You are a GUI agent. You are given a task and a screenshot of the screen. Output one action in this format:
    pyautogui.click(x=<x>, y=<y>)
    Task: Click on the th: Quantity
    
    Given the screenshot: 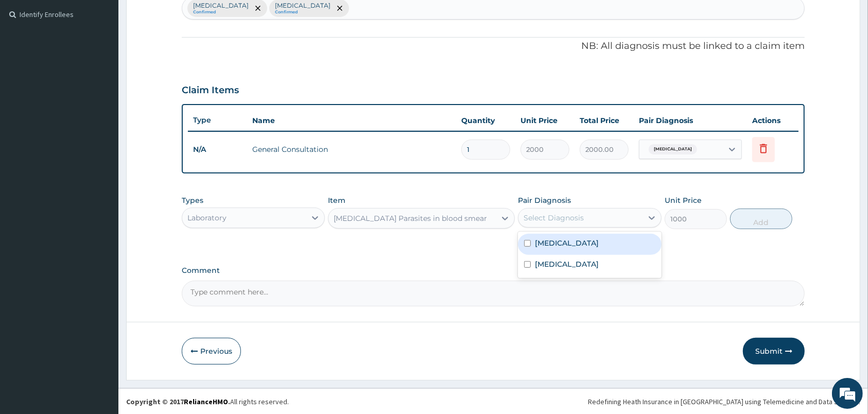 What is the action you would take?
    pyautogui.click(x=485, y=120)
    